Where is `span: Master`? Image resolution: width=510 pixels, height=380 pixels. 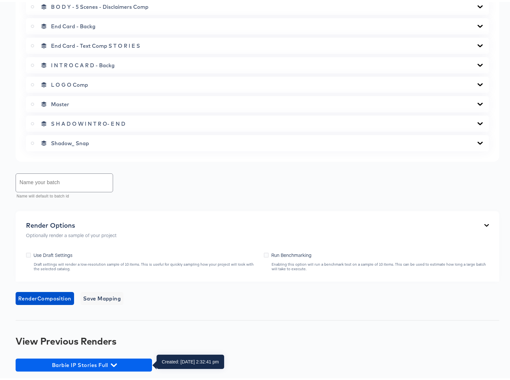 span: Master is located at coordinates (60, 102).